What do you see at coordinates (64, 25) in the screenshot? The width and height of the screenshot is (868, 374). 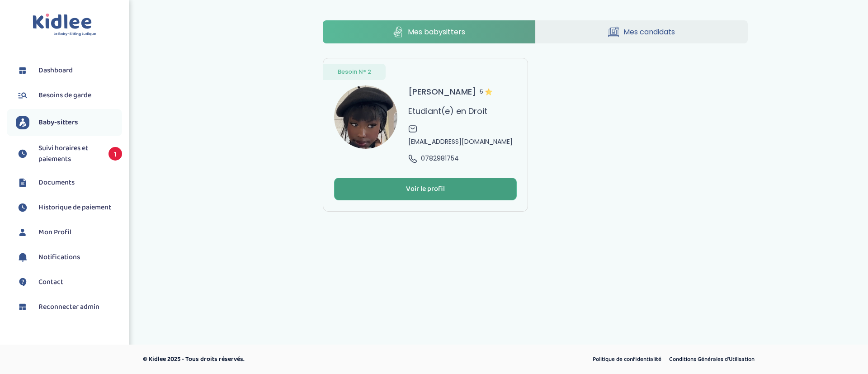 I see `img: logo.svg` at bounding box center [64, 25].